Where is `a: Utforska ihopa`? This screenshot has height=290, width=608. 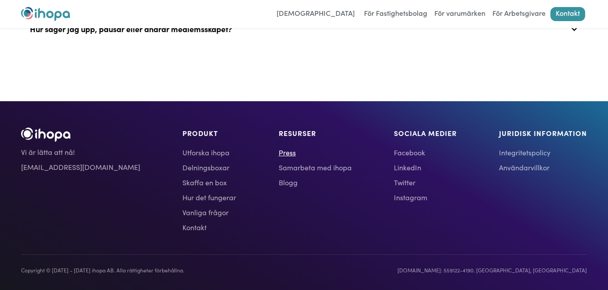
a: Utforska ihopa is located at coordinates (209, 152).